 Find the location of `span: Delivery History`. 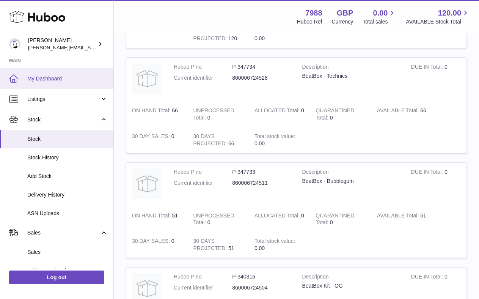

span: Delivery History is located at coordinates (67, 194).